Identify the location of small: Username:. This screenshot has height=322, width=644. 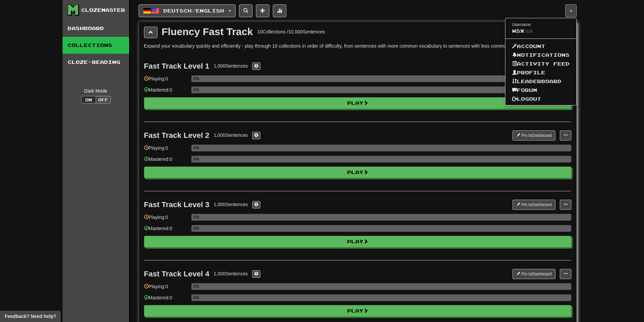
(522, 25).